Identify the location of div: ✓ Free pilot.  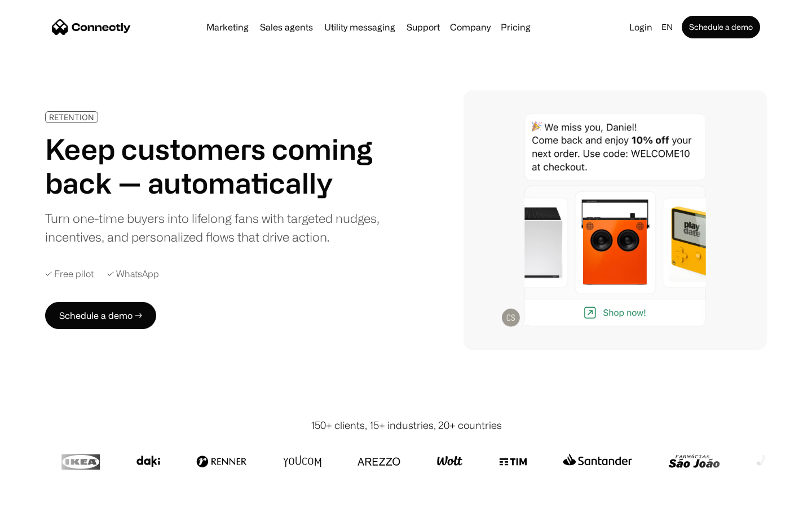
(69, 273).